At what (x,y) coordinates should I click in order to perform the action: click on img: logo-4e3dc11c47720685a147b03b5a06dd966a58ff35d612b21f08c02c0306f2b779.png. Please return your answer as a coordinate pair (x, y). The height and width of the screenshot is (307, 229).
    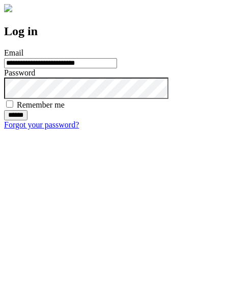
    Looking at the image, I should click on (8, 8).